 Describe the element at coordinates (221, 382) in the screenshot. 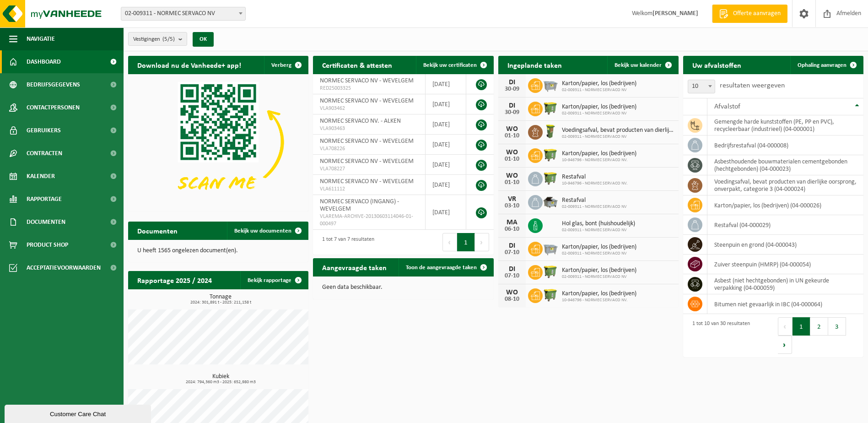

I see `span: 2024: 794,360 m3 - 2025: 652,980 m3` at that location.